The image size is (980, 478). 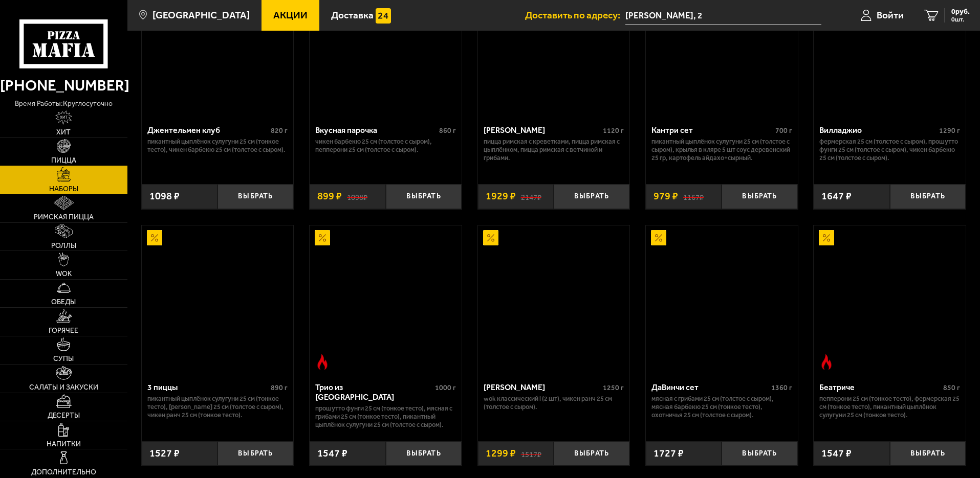 I want to click on span: Доставка, so click(x=352, y=15).